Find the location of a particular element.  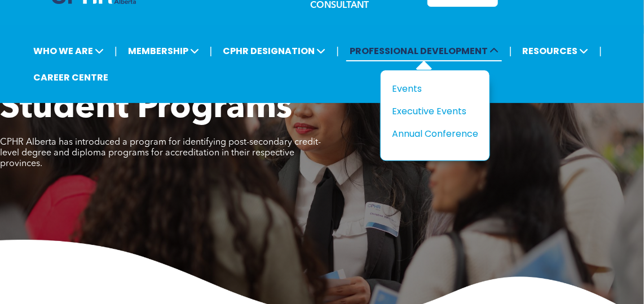

a: Executive Events is located at coordinates (435, 111).